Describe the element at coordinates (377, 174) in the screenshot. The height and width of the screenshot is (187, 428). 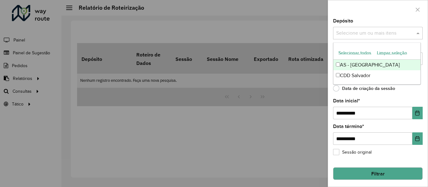
I see `button: Filtrar` at that location.